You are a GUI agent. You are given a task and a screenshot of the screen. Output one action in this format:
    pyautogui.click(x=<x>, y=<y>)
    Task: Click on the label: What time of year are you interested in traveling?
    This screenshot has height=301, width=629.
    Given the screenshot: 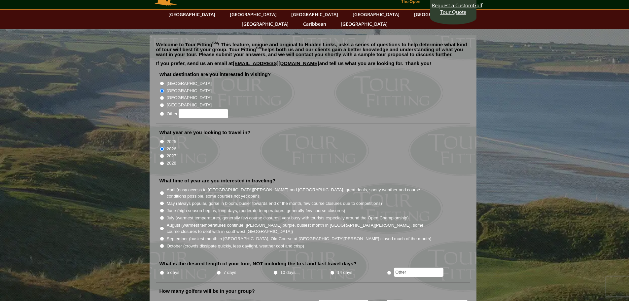 What is the action you would take?
    pyautogui.click(x=218, y=181)
    